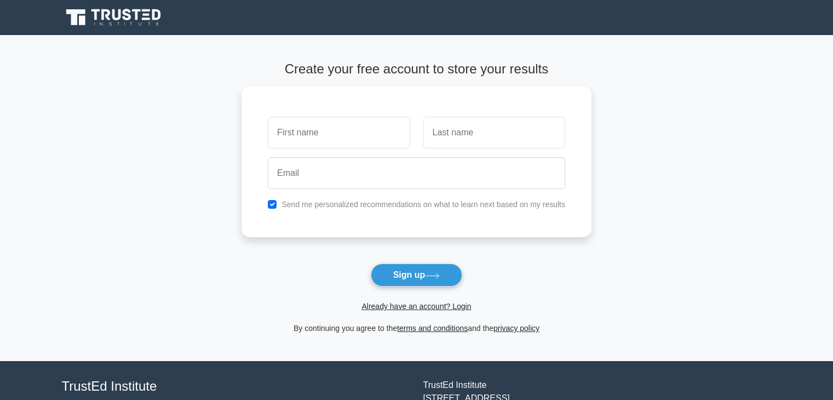  I want to click on button: Sign up, so click(417, 275).